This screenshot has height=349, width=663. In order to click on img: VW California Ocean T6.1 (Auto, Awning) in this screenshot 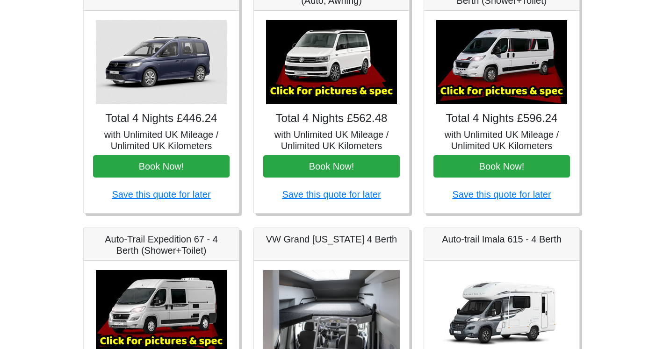, I will do `click(332, 62)`.